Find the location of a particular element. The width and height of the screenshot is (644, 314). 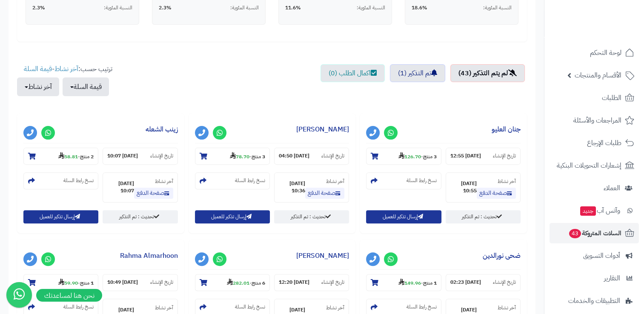

a: التقارير is located at coordinates (594, 278).